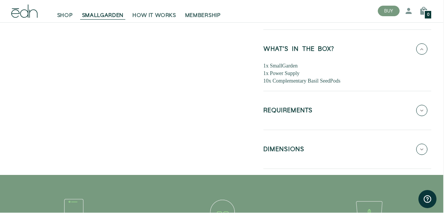  Describe the element at coordinates (154, 11) in the screenshot. I see `a: HOW IT WORKS` at that location.